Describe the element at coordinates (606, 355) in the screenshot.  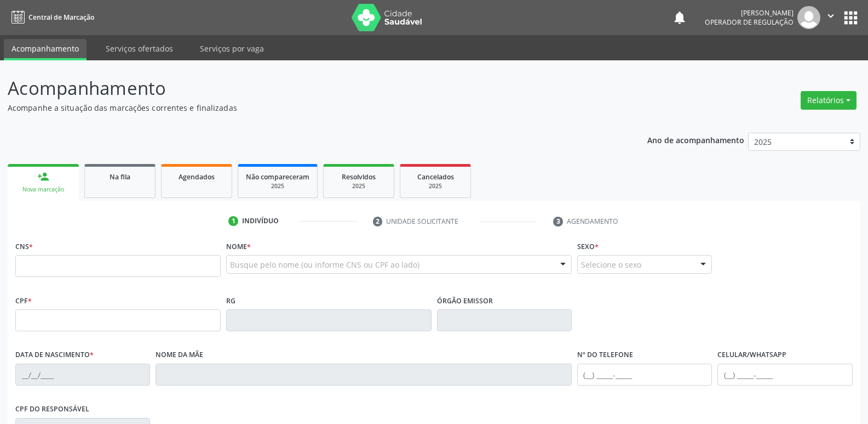
I see `label: Nº do Telefone` at that location.